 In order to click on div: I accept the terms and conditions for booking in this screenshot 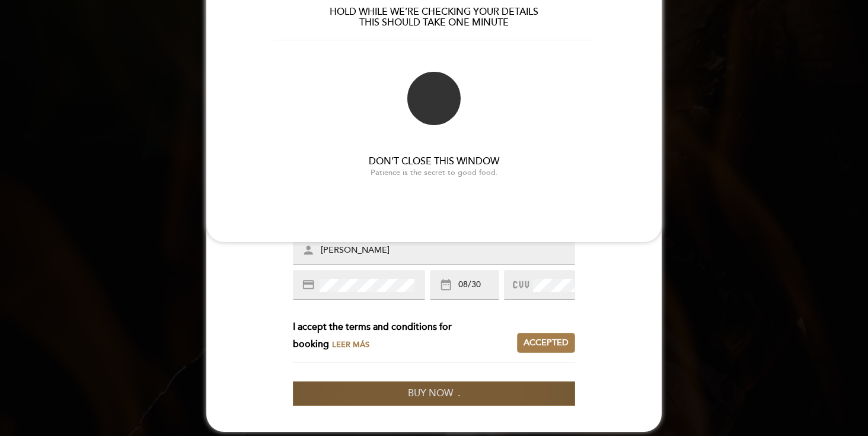, I will do `click(405, 336)`.